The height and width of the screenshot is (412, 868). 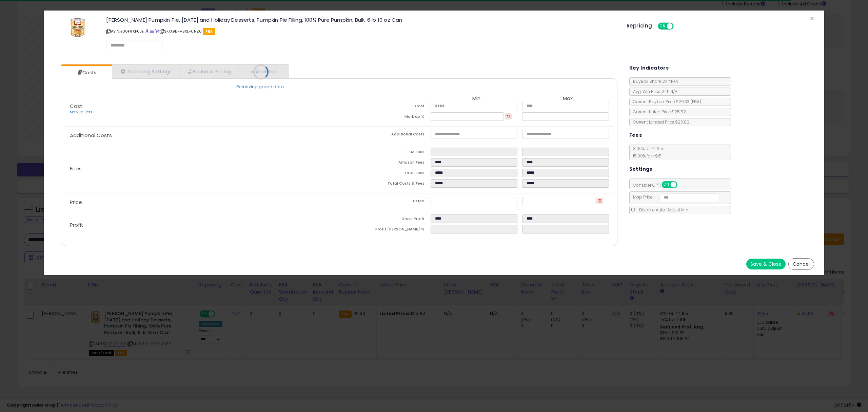 What do you see at coordinates (385, 219) in the screenshot?
I see `td: Gross Profit` at bounding box center [385, 219].